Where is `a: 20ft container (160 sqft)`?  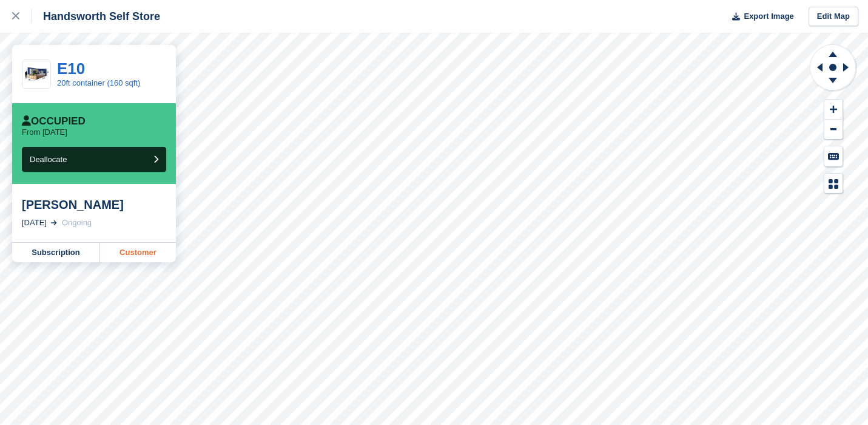 a: 20ft container (160 sqft) is located at coordinates (98, 82).